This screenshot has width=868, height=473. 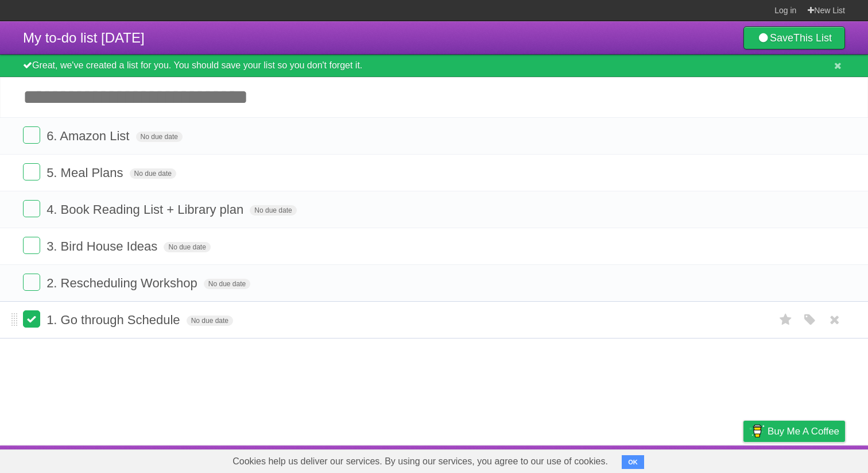 I want to click on img: Buy me a coffee, so click(x=757, y=431).